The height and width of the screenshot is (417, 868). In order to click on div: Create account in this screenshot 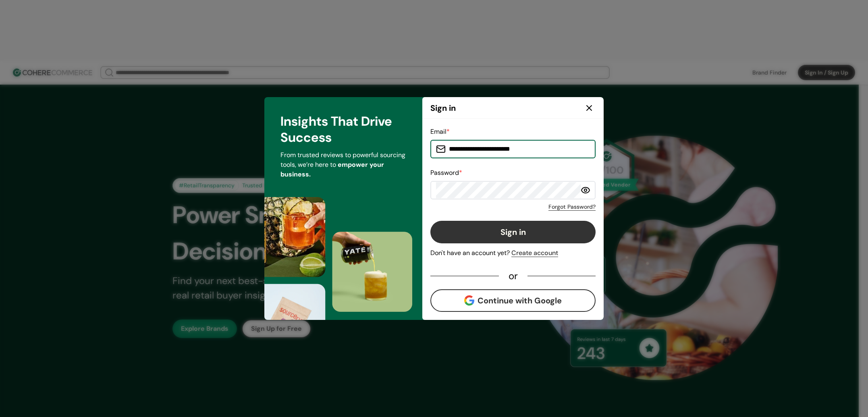, I will do `click(534, 253)`.